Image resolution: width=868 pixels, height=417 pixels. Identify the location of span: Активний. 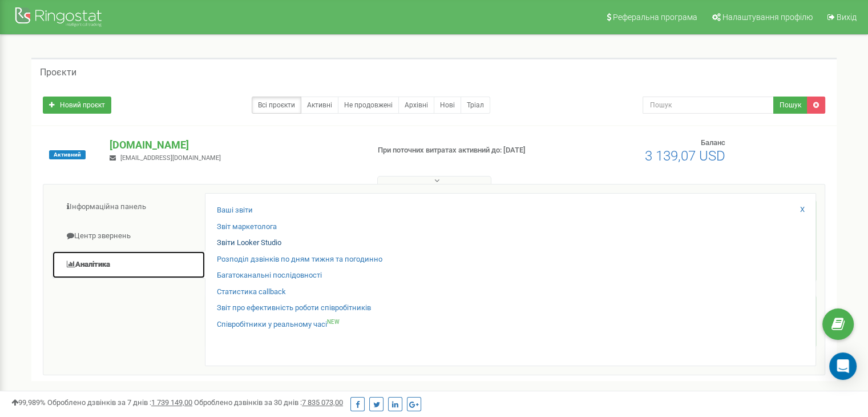
(68, 155).